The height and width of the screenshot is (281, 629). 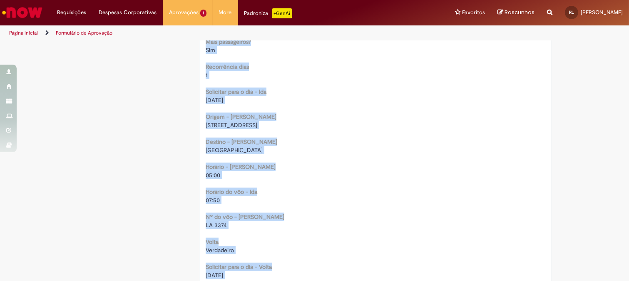 What do you see at coordinates (520, 12) in the screenshot?
I see `span: Rascunhos` at bounding box center [520, 12].